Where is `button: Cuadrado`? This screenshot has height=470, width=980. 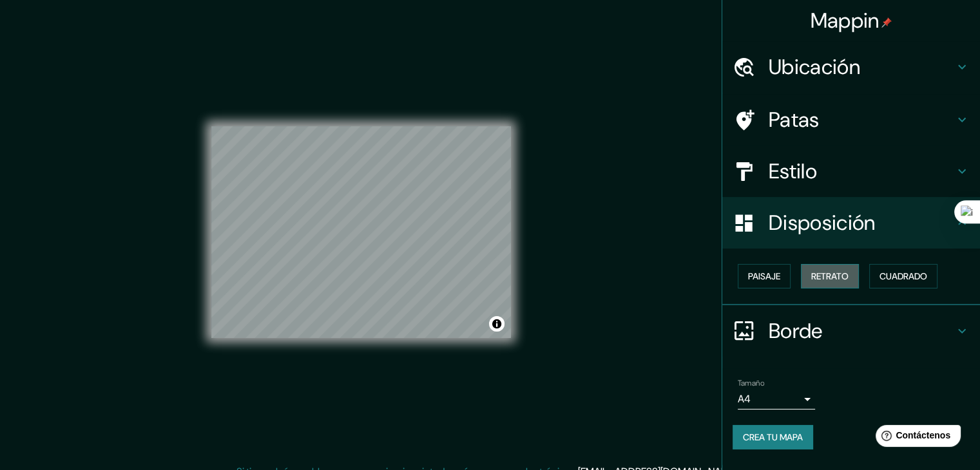 button: Cuadrado is located at coordinates (903, 277).